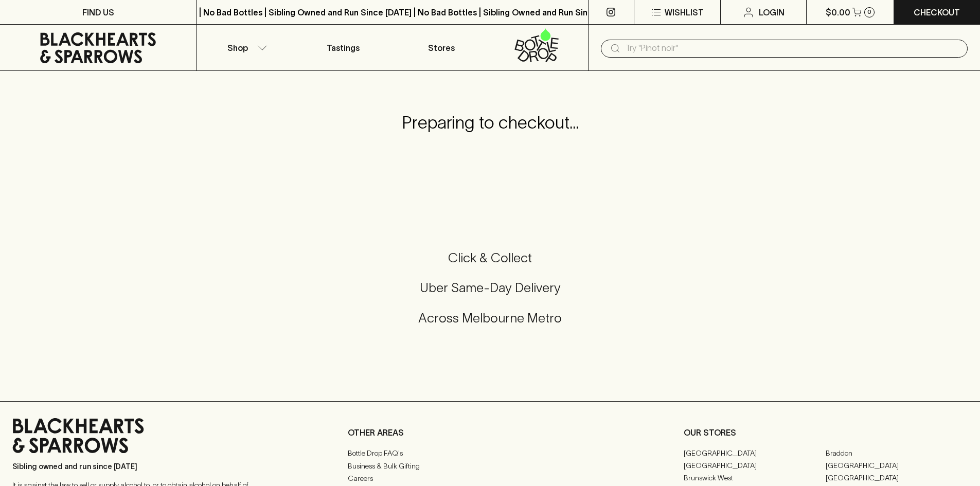 The height and width of the screenshot is (486, 980). What do you see at coordinates (792, 48) in the screenshot?
I see `input: Try "Pinot noir"` at bounding box center [792, 48].